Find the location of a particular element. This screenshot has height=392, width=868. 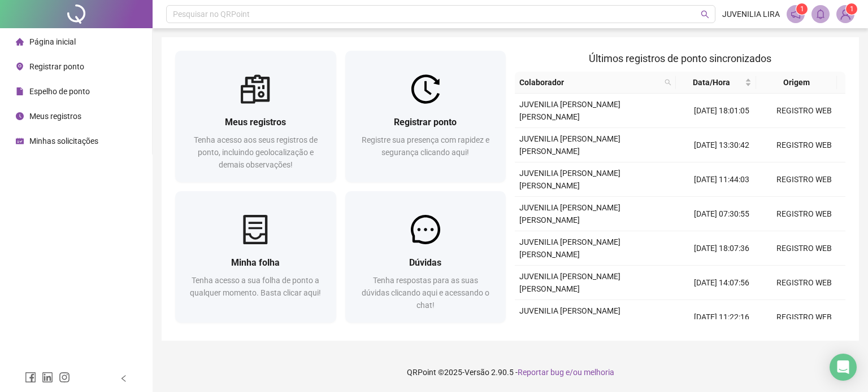

a: DúvidasTenha respostas para as suas dúvidas clicando aqui e acessando o chat! is located at coordinates (426, 257).